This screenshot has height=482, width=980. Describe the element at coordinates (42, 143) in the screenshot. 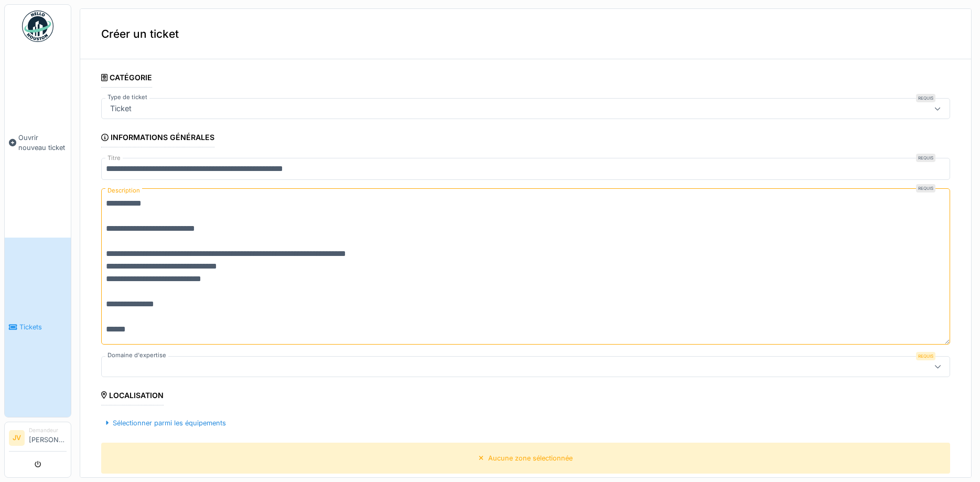

I see `span: Ouvrir nouveau ticket` at that location.